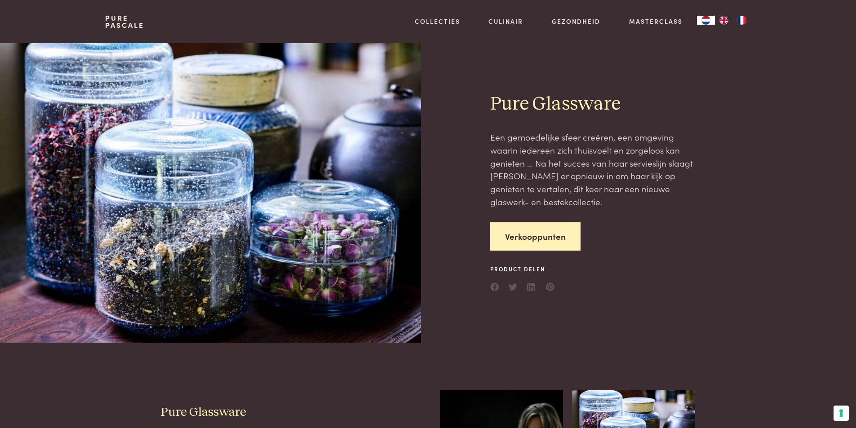 The image size is (856, 428). What do you see at coordinates (706, 20) in the screenshot?
I see `a: NL` at bounding box center [706, 20].